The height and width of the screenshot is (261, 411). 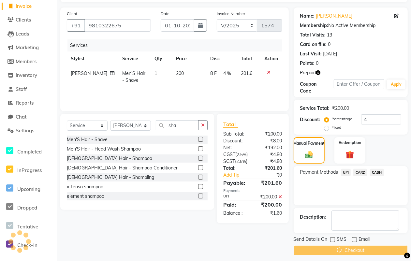 I want to click on span: Members, so click(x=26, y=61).